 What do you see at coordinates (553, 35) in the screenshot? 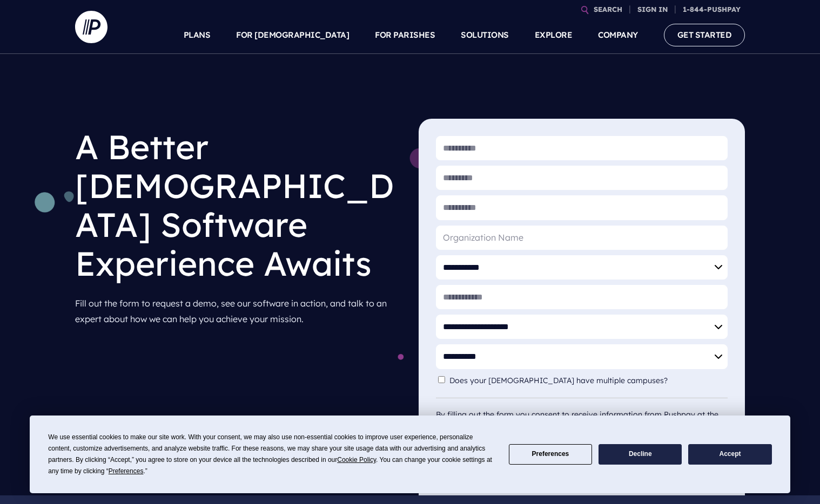
I see `a: EXPLORE` at bounding box center [553, 35].